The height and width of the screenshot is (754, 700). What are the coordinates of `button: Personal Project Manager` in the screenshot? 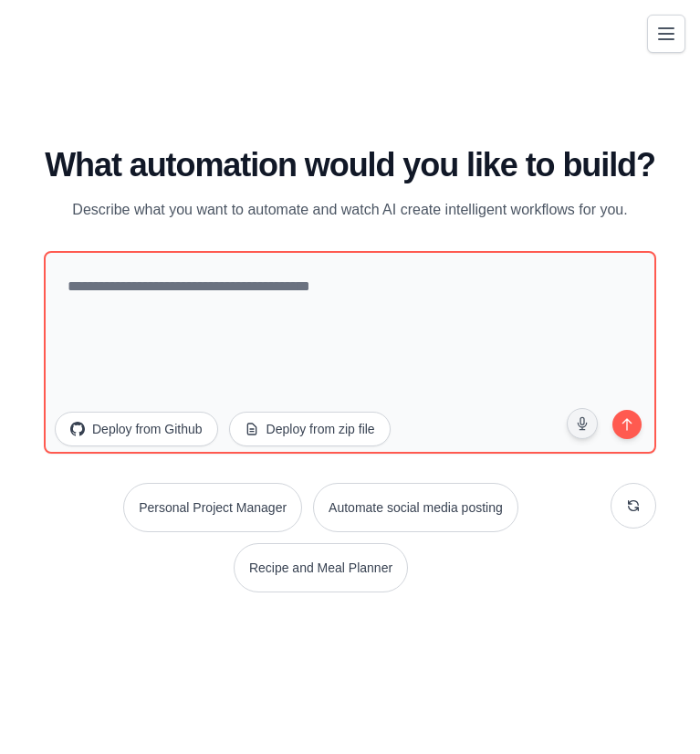 It's located at (213, 507).